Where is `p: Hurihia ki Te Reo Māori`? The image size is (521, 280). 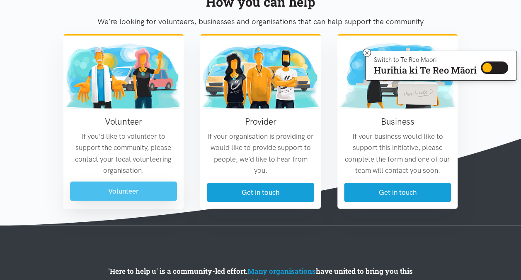
p: Hurihia ki Te Reo Māori is located at coordinates (426, 70).